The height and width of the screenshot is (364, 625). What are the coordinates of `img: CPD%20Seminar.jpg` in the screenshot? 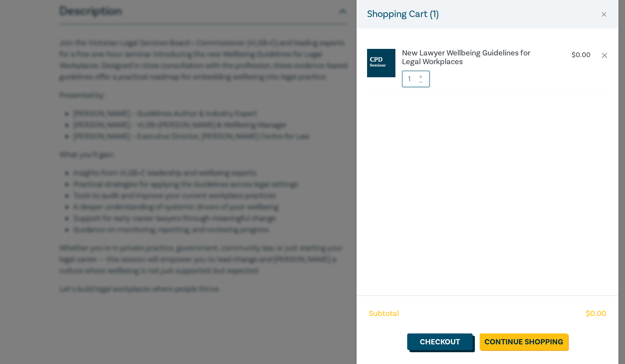 It's located at (381, 63).